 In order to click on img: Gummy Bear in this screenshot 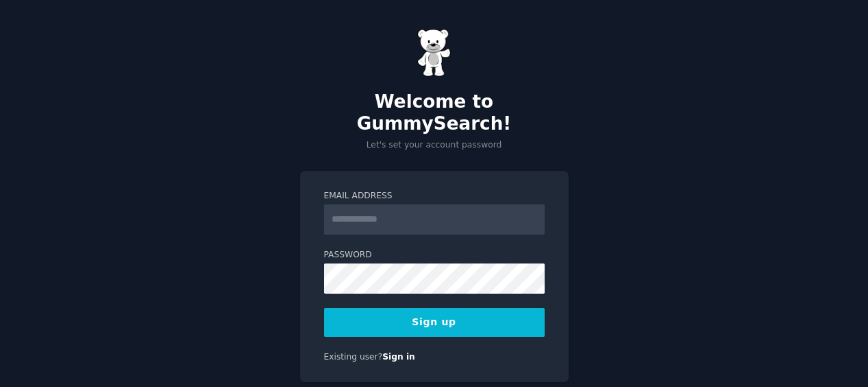, I will do `click(435, 53)`.